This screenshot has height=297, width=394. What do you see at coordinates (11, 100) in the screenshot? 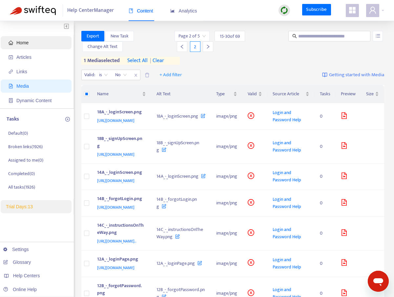
I see `span: container` at bounding box center [11, 100].